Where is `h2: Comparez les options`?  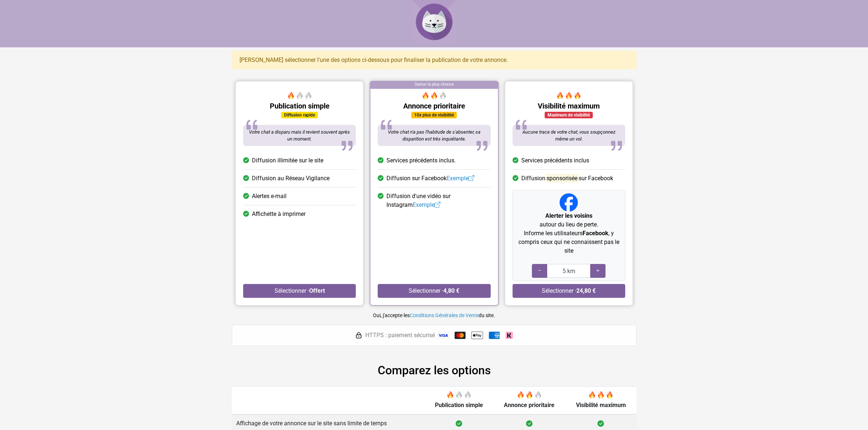
h2: Comparez les options is located at coordinates (434, 371).